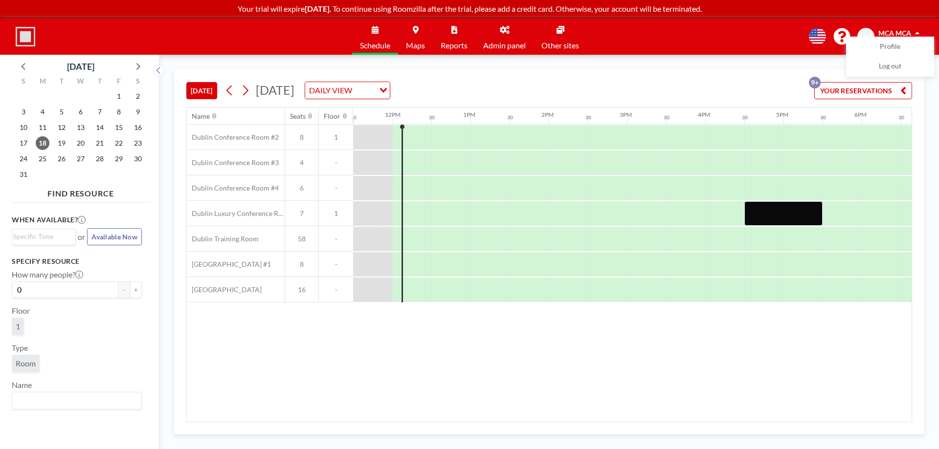 The image size is (939, 449). What do you see at coordinates (43, 128) in the screenshot?
I see `span: Monday, August 11, 2025` at bounding box center [43, 128].